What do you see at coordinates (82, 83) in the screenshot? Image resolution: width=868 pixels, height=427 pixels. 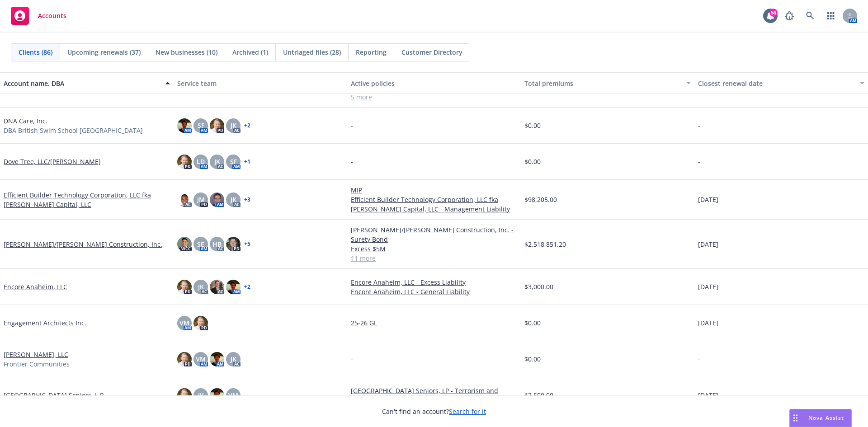 I see `div: Account name, DBA` at bounding box center [82, 83].